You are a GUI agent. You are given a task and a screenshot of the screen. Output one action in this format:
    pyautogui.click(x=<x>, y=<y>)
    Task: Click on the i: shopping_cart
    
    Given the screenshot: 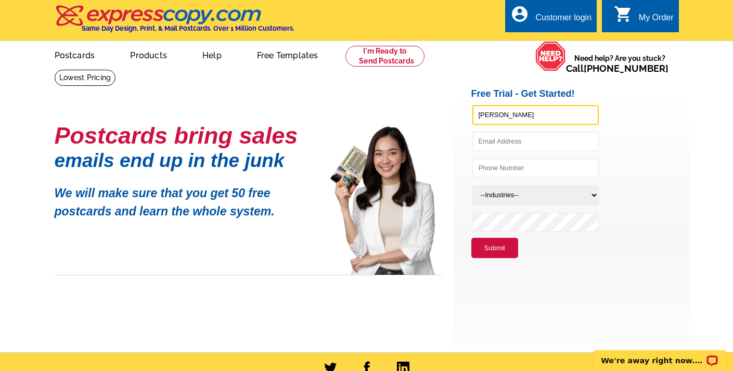 What is the action you would take?
    pyautogui.click(x=623, y=14)
    